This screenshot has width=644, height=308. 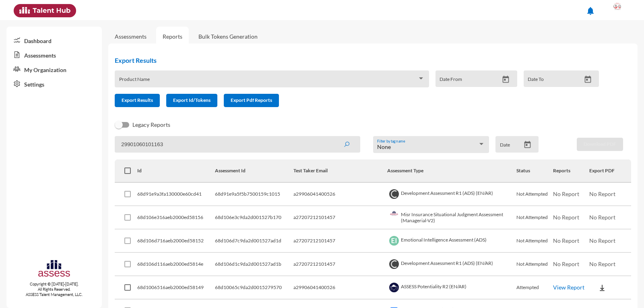 What do you see at coordinates (54, 84) in the screenshot?
I see `a: Settings` at bounding box center [54, 84].